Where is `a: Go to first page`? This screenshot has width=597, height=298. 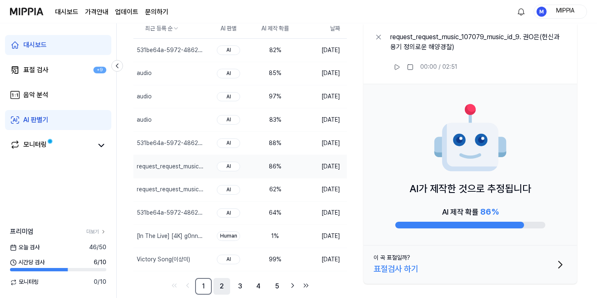
a: Go to first page is located at coordinates (174, 286).